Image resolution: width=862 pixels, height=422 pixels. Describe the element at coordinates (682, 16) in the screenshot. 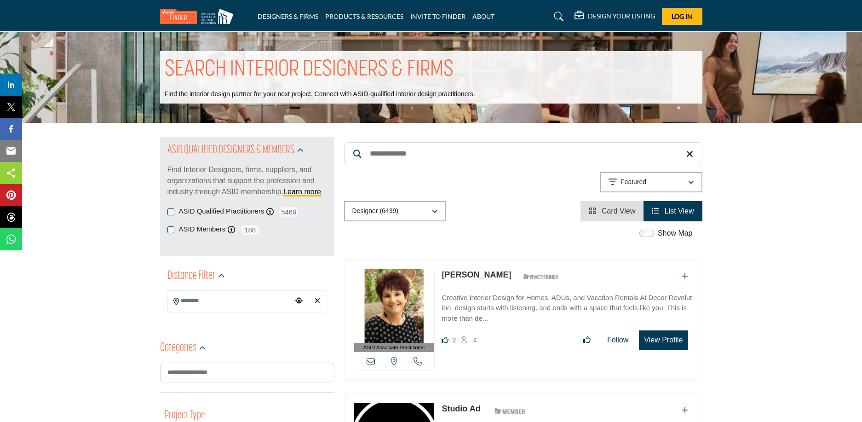

I see `button: Log In` at that location.